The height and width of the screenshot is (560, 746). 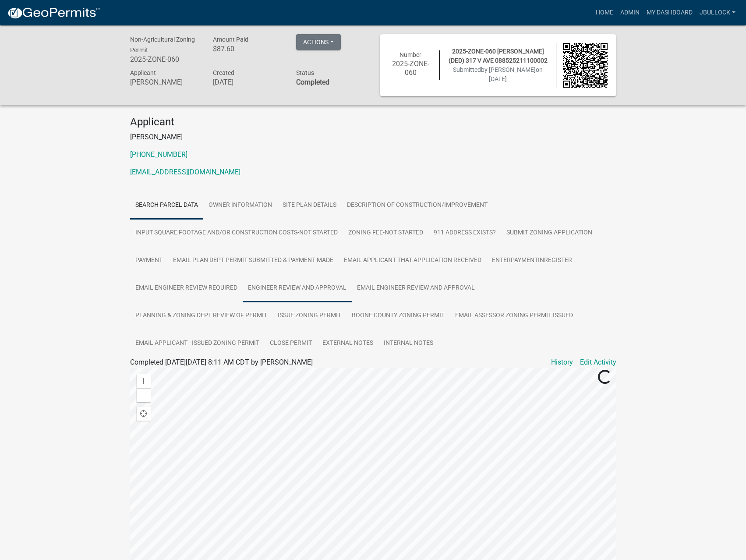 What do you see at coordinates (201, 316) in the screenshot?
I see `a: Planning & Zoning Dept Review of Permit` at bounding box center [201, 316].